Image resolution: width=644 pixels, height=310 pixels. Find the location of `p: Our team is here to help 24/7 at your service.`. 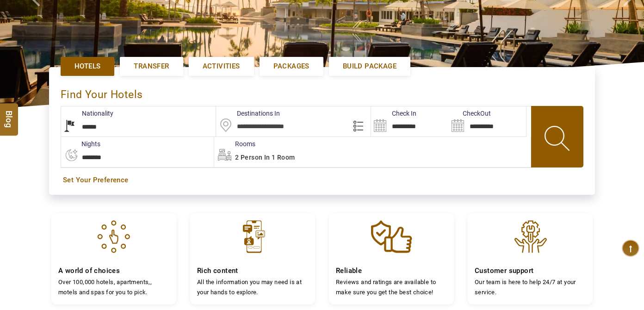

p: Our team is here to help 24/7 at your service. is located at coordinates (530, 287).